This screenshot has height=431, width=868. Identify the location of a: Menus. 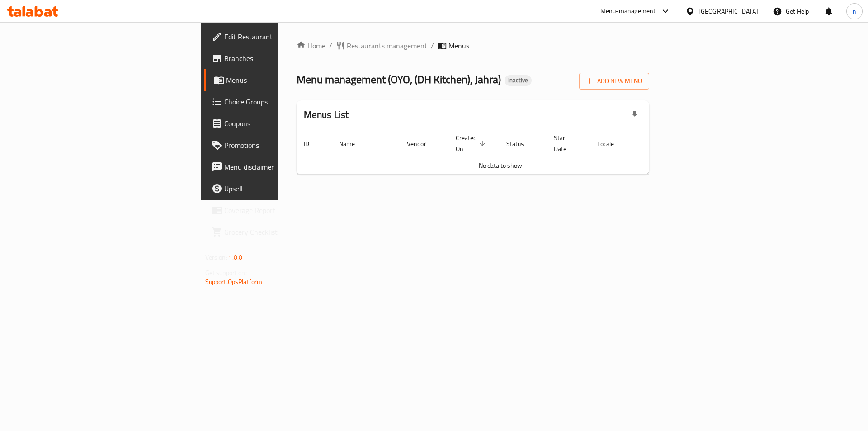
(275, 80).